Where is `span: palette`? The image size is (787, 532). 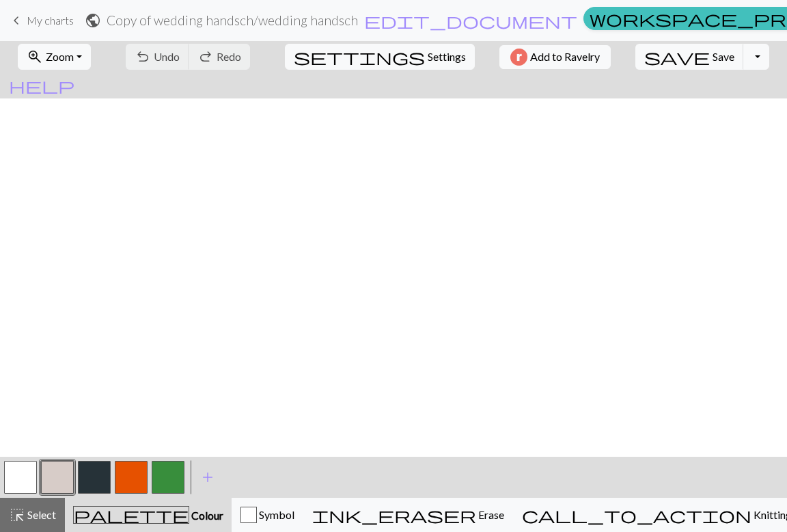
span: palette is located at coordinates (131, 514).